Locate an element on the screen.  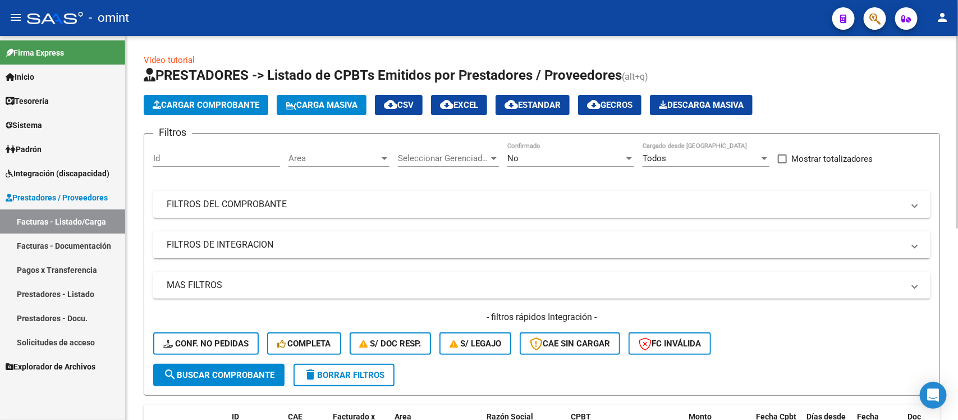
span: CAE SIN CARGAR is located at coordinates (570, 344).